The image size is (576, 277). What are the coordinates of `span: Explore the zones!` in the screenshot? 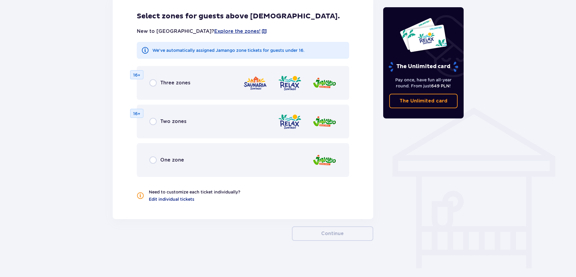 It's located at (237, 31).